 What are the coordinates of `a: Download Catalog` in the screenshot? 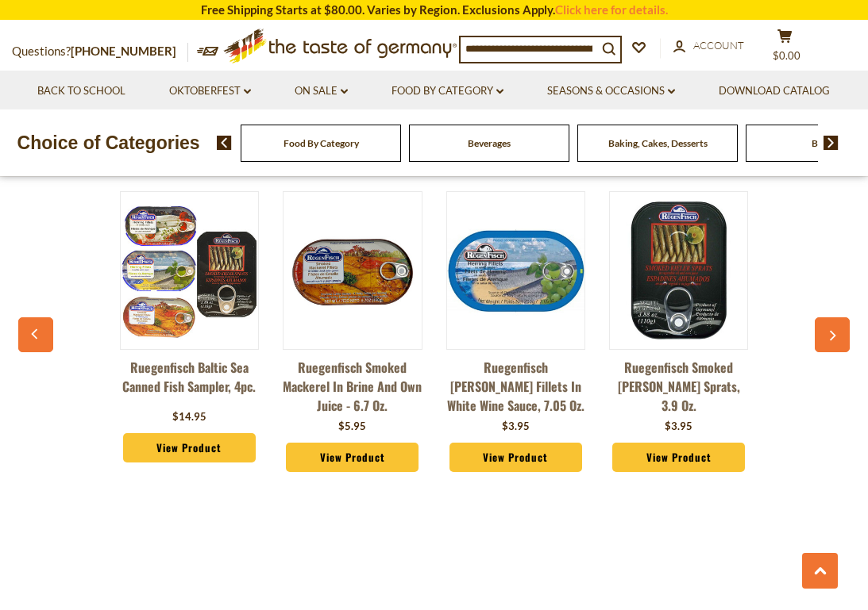 It's located at (774, 91).